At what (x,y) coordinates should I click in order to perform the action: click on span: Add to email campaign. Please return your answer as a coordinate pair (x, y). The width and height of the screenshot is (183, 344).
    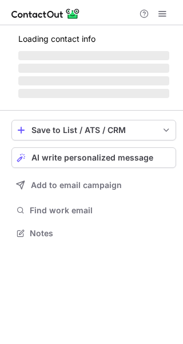
    Looking at the image, I should click on (76, 185).